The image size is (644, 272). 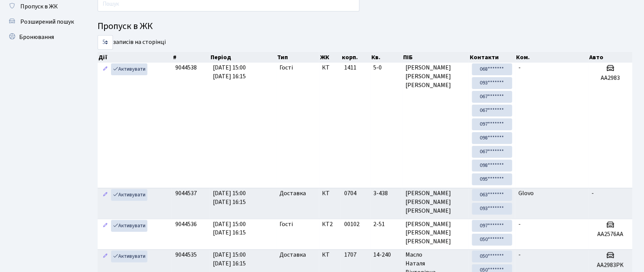 What do you see at coordinates (386, 255) in the screenshot?
I see `span: 14-240` at bounding box center [386, 255].